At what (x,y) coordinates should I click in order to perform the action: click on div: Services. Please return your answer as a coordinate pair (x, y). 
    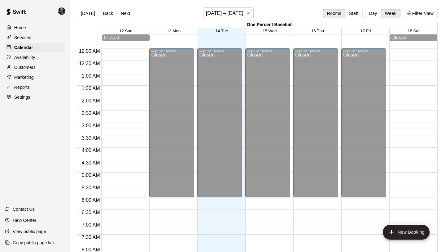
    Looking at the image, I should click on (35, 38).